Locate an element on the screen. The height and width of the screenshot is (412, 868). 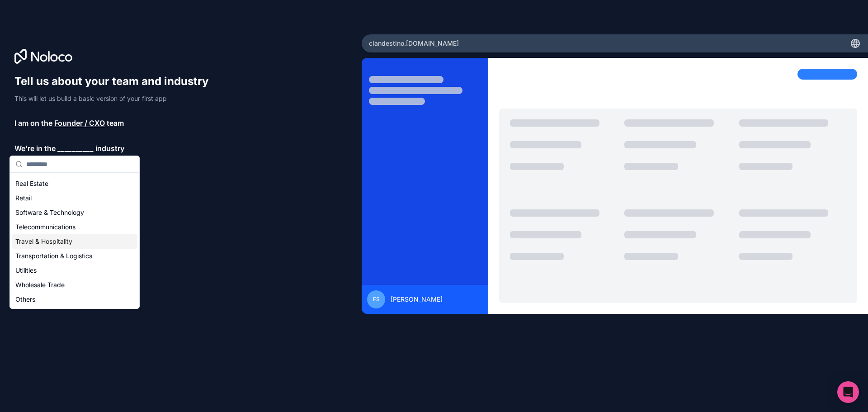
span: We’re in the is located at coordinates (35, 148).